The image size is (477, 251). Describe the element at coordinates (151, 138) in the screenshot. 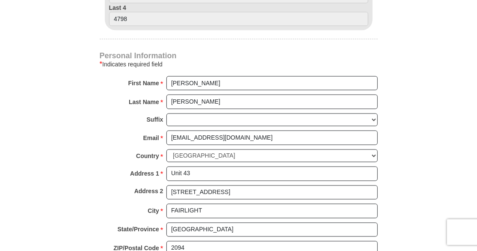

I see `strong: Email` at that location.